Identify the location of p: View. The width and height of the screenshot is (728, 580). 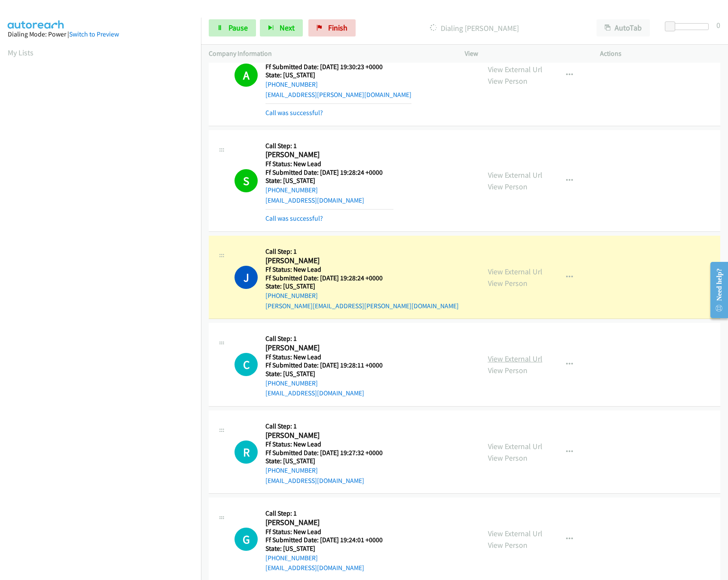
(524, 54).